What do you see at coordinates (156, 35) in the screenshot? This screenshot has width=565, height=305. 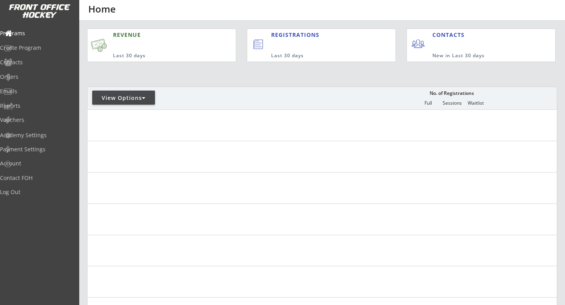 I see `div: REVENUE` at bounding box center [156, 35].